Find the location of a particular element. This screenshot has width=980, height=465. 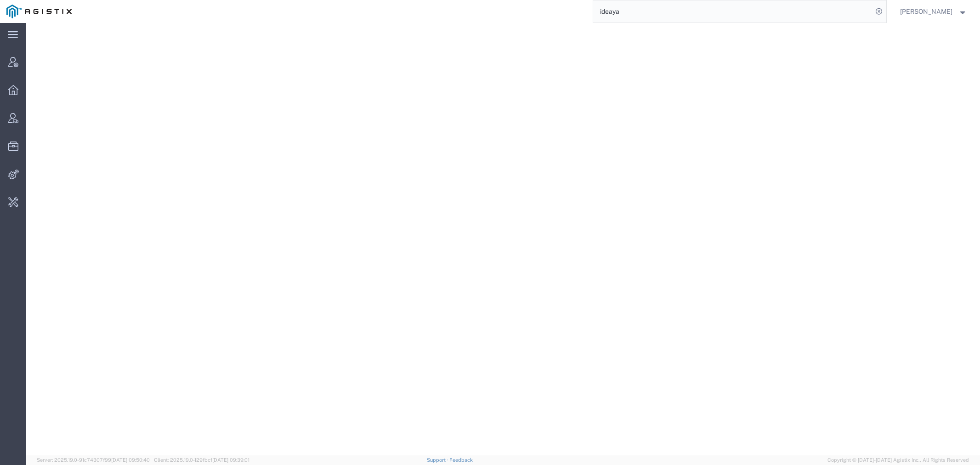

span: Server: 2025.19.0-91c74307f99 is located at coordinates (93, 460).